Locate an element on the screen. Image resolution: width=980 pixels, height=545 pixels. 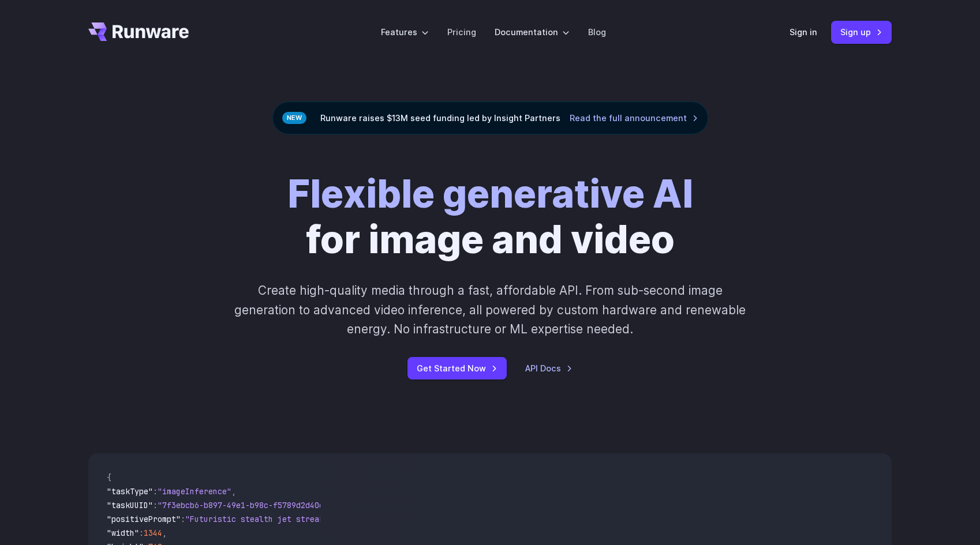
a: Sign in is located at coordinates (803, 31).